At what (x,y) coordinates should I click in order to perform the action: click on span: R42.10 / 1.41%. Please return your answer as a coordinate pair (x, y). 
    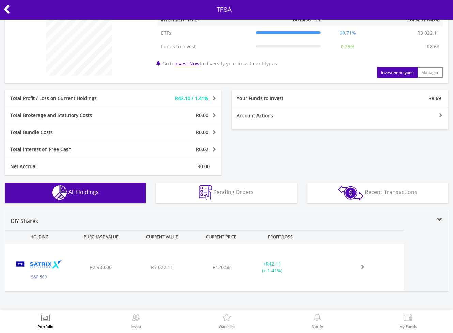
    Looking at the image, I should click on (192, 98).